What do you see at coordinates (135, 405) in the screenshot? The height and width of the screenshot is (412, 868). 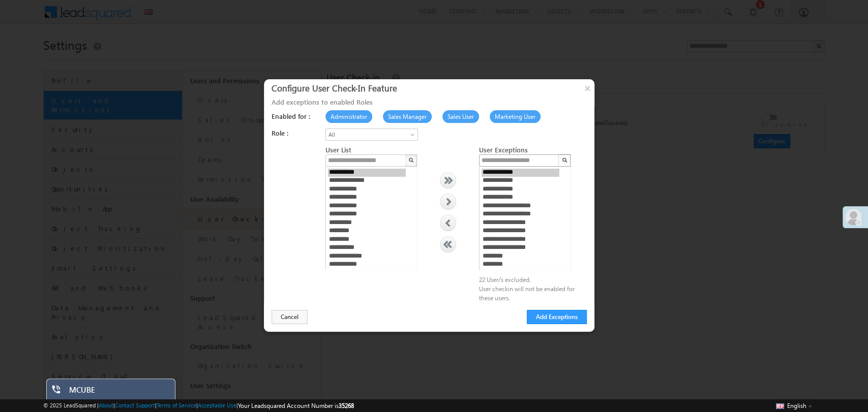 I see `a: Contact Support` at bounding box center [135, 405].